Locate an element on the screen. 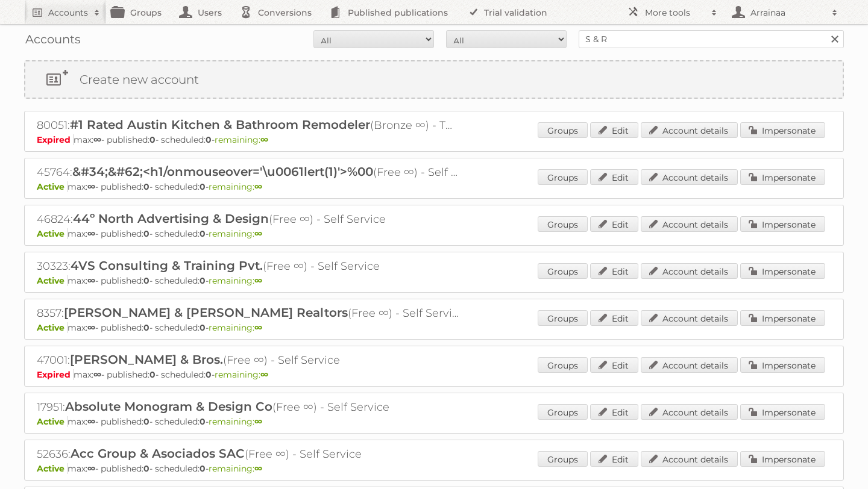 This screenshot has height=489, width=868. span: #1 Rated Austin Kitchen & Bathroom Remodeler is located at coordinates (220, 125).